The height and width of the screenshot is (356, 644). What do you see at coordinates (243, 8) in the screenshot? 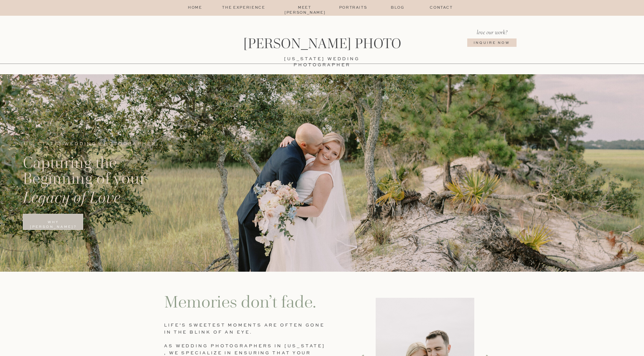
I see `a: The Experience` at bounding box center [243, 8].